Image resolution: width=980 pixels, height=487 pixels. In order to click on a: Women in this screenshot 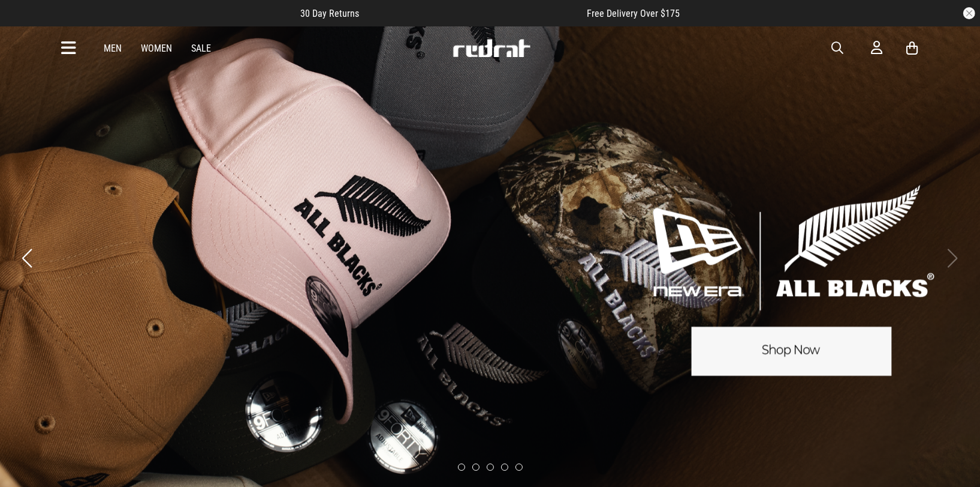, I will do `click(157, 48)`.